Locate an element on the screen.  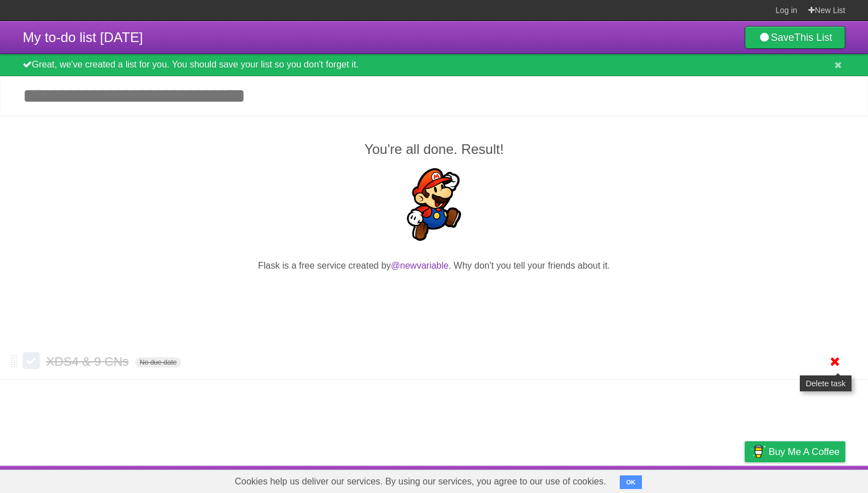
h2: You're all done. Result! is located at coordinates (434, 150).